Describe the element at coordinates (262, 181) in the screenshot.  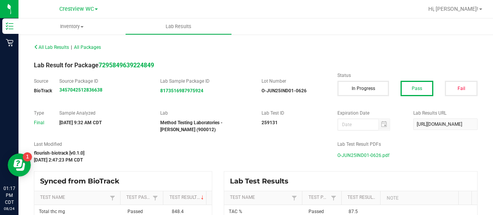
I see `span: Lab Test Results` at that location.